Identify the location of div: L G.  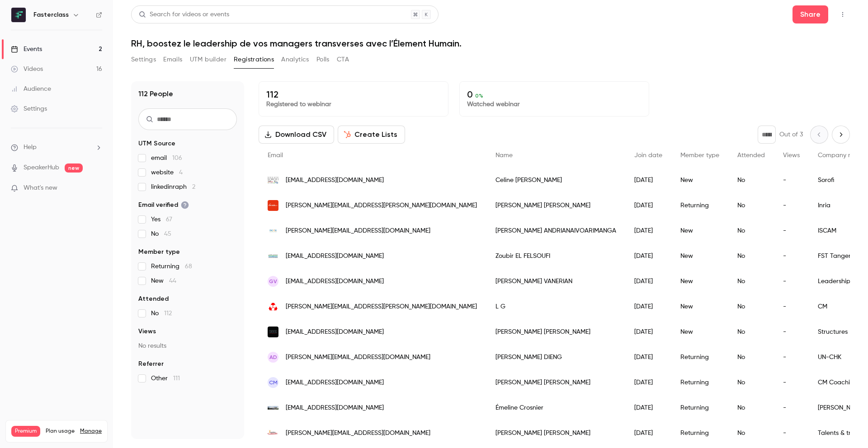
(556, 307).